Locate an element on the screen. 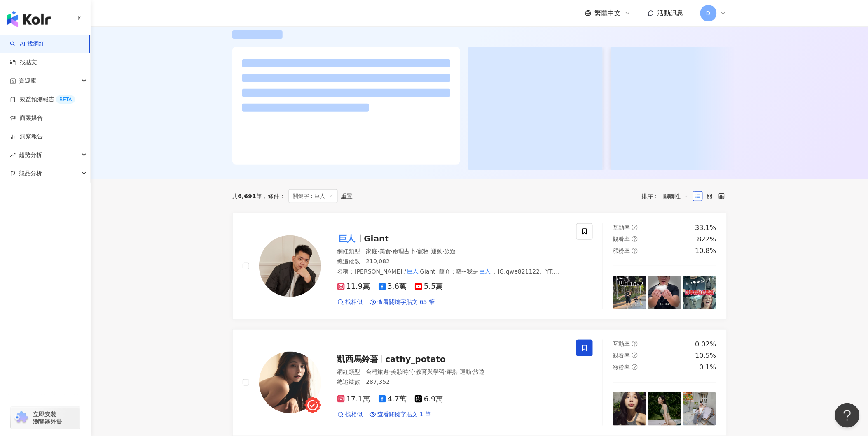  span: 查看關鍵字貼文 1 筆 is located at coordinates (405, 415).